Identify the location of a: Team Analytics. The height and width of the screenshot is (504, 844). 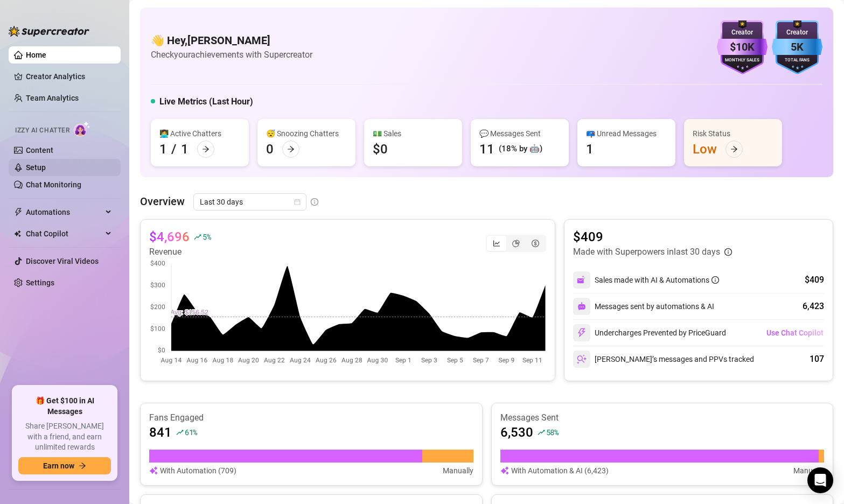
(52, 98).